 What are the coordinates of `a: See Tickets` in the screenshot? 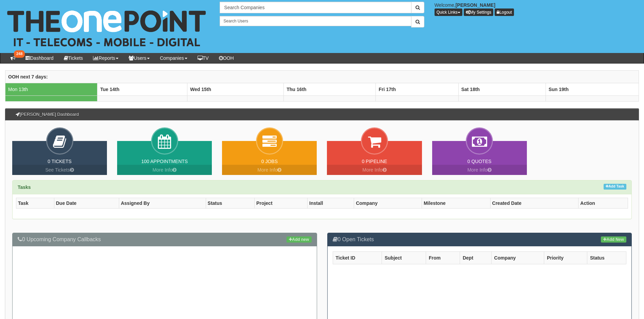 It's located at (60, 170).